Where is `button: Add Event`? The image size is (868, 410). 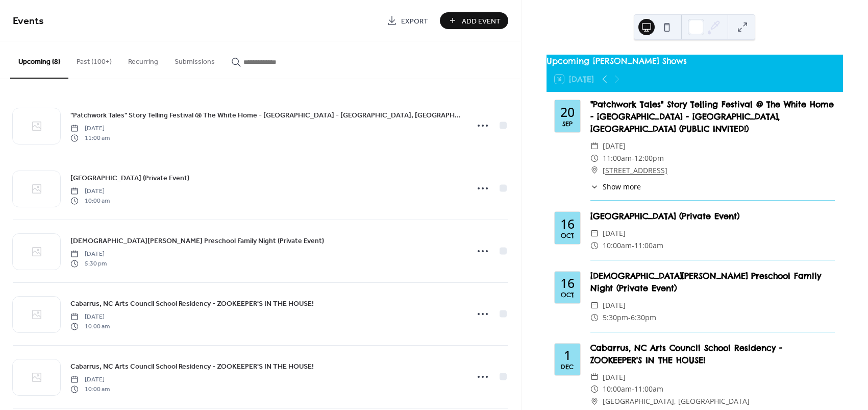
button: Add Event is located at coordinates (474, 21).